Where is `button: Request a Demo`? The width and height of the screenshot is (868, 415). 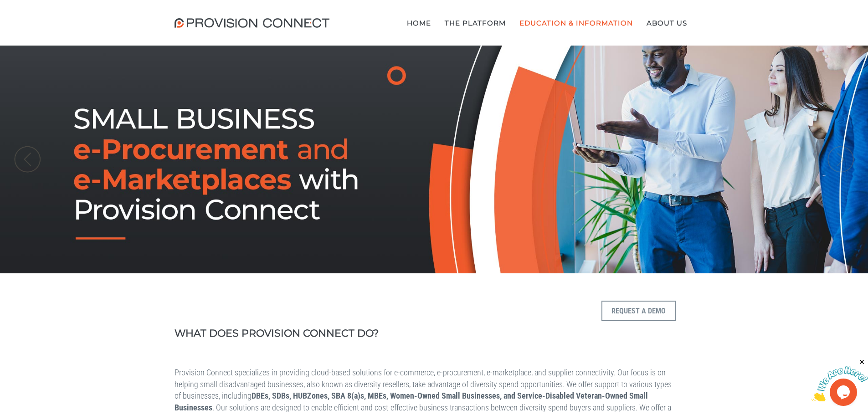 button: Request a Demo is located at coordinates (638, 311).